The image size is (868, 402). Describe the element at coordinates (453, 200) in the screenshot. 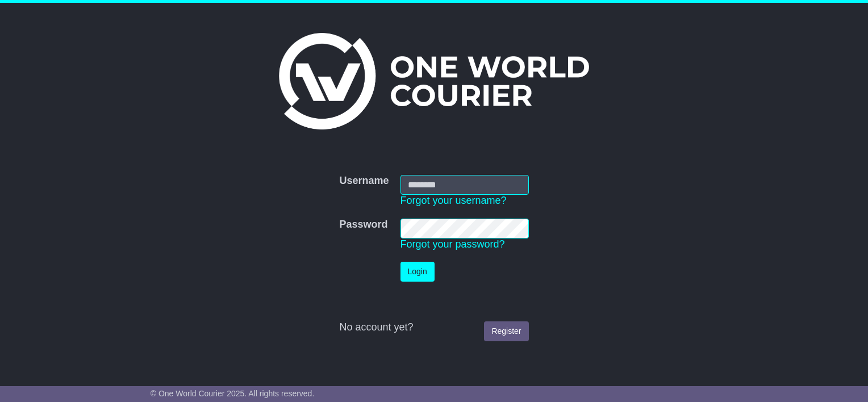

I see `a: Forgot your username?` at that location.